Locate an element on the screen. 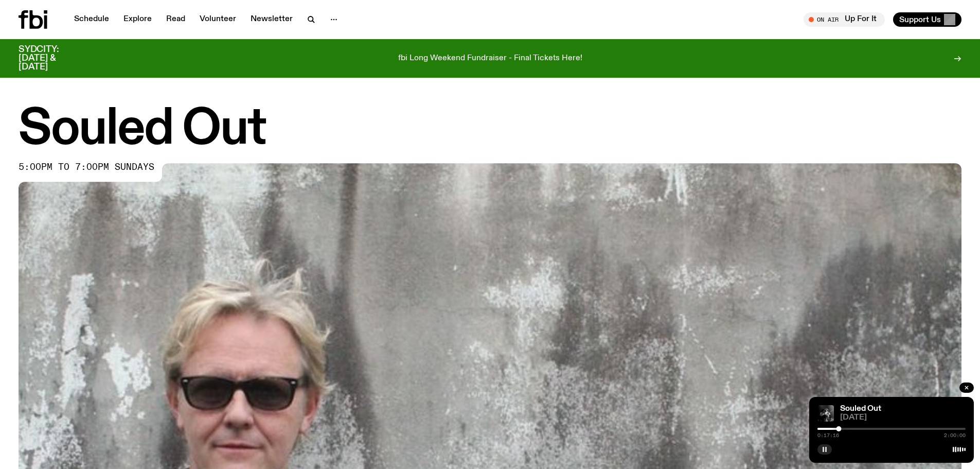  a: Souled Out is located at coordinates (861, 409).